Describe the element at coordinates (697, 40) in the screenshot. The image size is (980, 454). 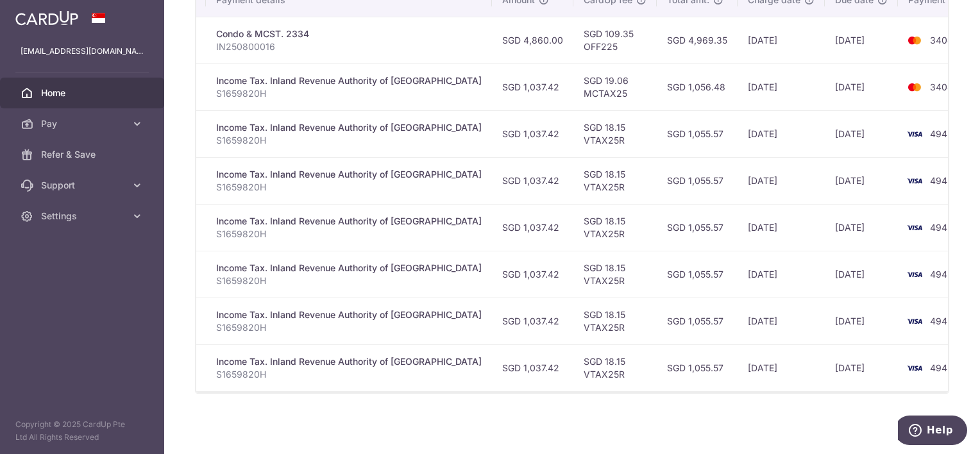
I see `td: SGD 4,969.35` at that location.